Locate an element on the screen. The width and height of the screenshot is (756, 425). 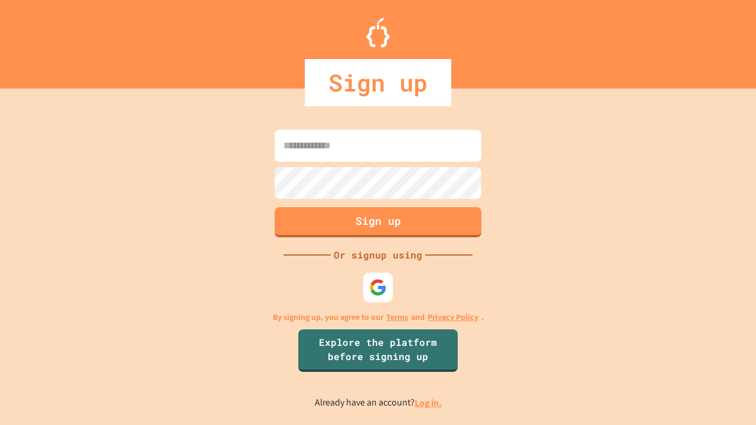
img: Logo.svg is located at coordinates (378, 32).